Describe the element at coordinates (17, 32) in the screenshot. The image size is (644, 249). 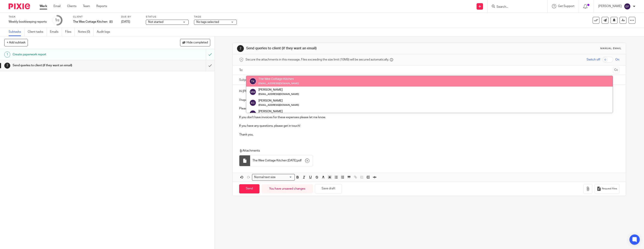
I see `a: Subtasks` at that location.